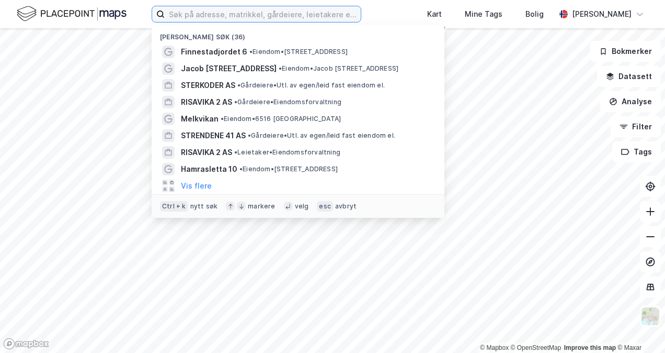 The width and height of the screenshot is (665, 353). I want to click on span: Hamrasletta 10, so click(209, 169).